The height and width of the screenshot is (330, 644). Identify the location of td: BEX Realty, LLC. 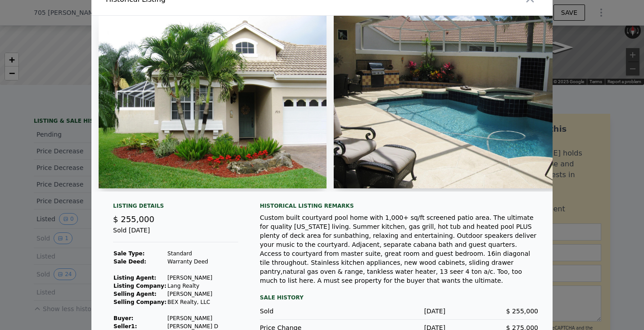
(193, 302).